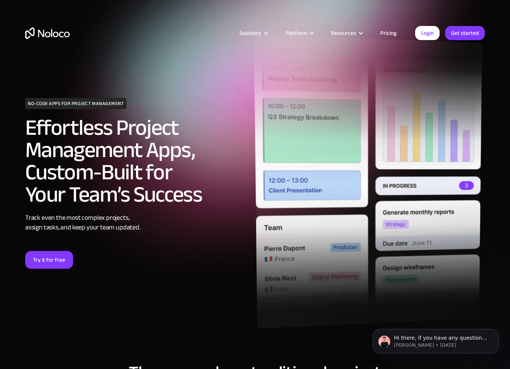  Describe the element at coordinates (138, 223) in the screenshot. I see `div: Track even the most complex projects, assign tasks, and keep your team updated.` at that location.